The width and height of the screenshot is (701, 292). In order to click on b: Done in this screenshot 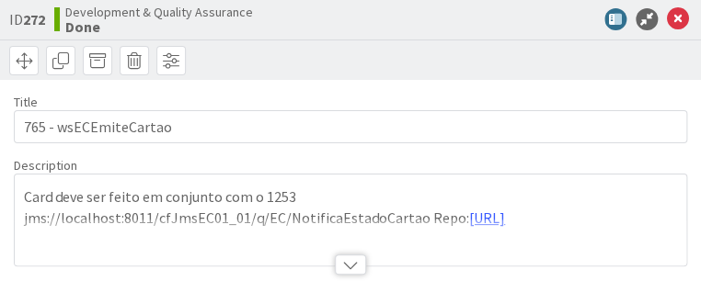, I will do `click(159, 27)`.